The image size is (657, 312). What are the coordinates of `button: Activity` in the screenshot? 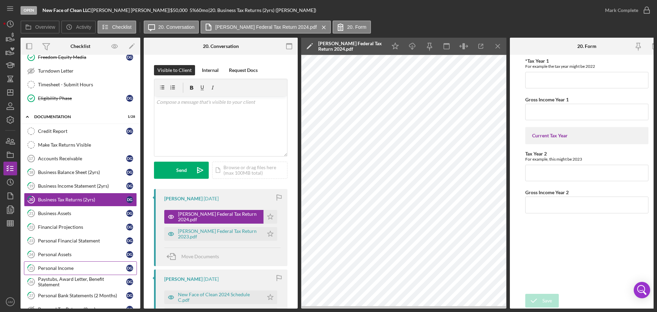 It's located at (78, 27).